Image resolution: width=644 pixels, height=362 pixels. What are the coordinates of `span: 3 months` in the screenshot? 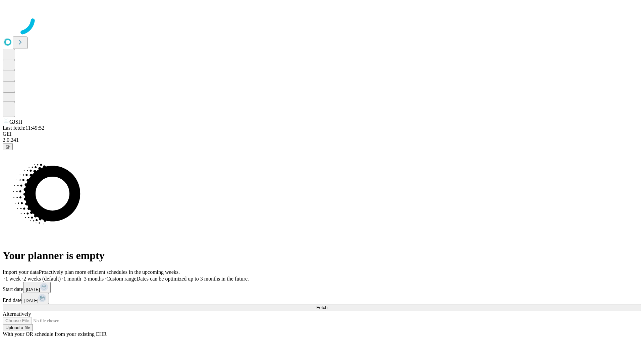 It's located at (94, 278).